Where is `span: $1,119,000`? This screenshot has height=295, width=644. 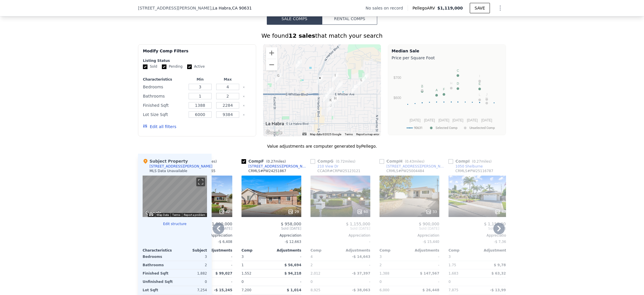 span: $1,119,000 is located at coordinates (450, 8).